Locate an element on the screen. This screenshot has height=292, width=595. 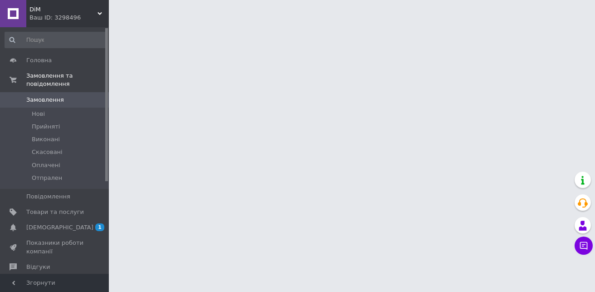
span: Показники роботи компанії is located at coordinates (55, 247).